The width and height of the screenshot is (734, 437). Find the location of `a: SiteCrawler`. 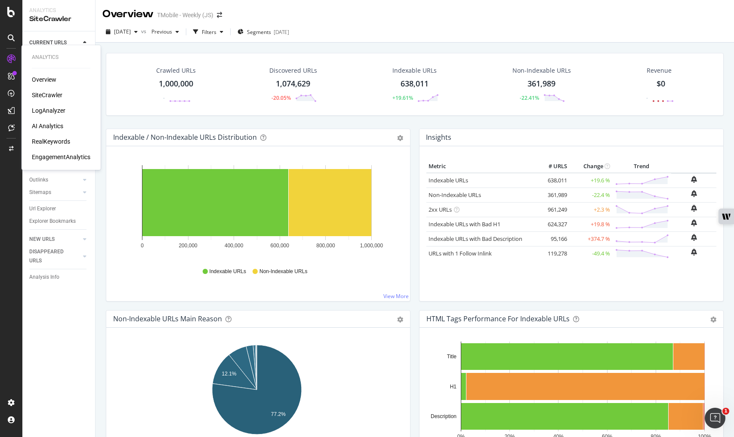

a: SiteCrawler is located at coordinates (47, 95).